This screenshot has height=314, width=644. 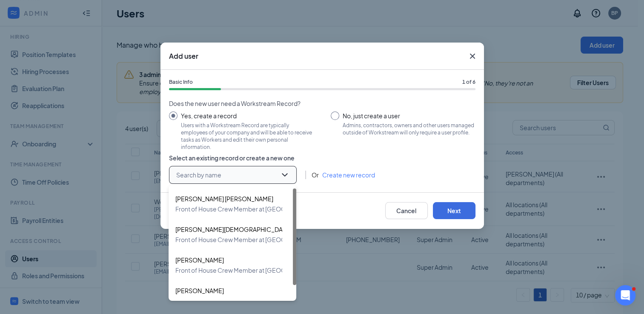 I want to click on span: Does the new user need a Workstream Record?, so click(x=322, y=103).